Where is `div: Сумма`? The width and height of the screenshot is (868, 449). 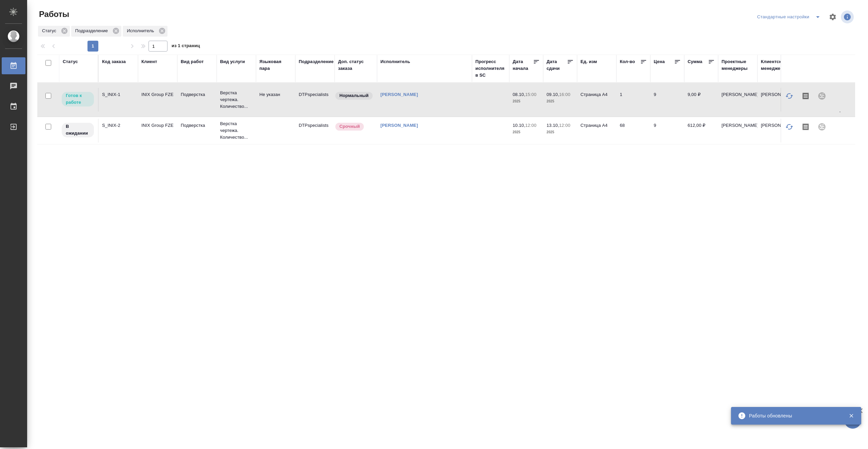 div: Сумма is located at coordinates (695, 62).